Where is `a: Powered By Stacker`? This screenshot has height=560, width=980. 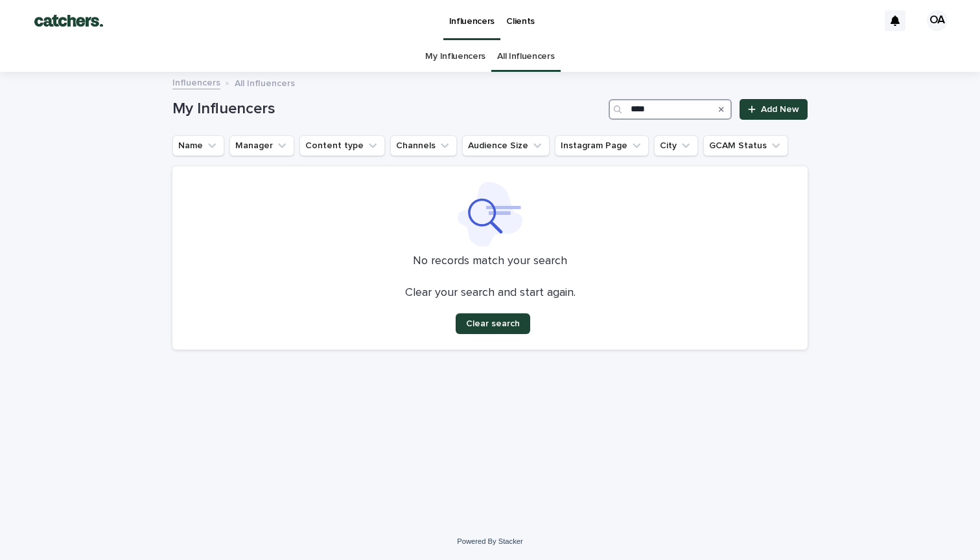
a: Powered By Stacker is located at coordinates (489, 541).